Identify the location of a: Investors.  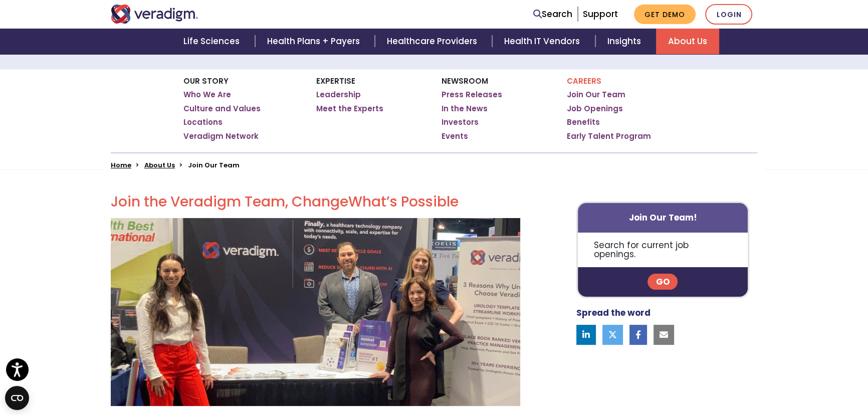
(460, 122).